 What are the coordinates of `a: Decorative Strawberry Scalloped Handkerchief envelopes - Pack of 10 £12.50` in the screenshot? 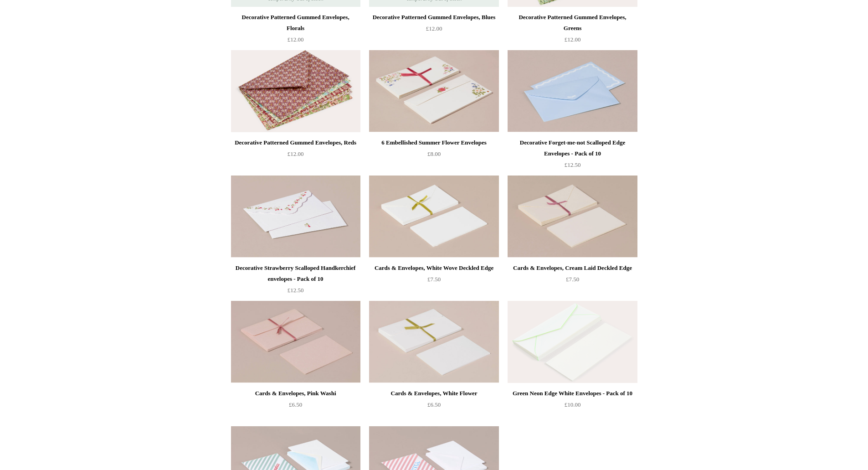 It's located at (296, 281).